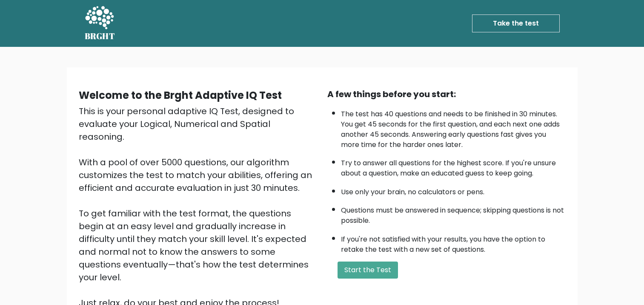 Image resolution: width=644 pixels, height=305 pixels. Describe the element at coordinates (100, 36) in the screenshot. I see `h5: BRGHT` at that location.